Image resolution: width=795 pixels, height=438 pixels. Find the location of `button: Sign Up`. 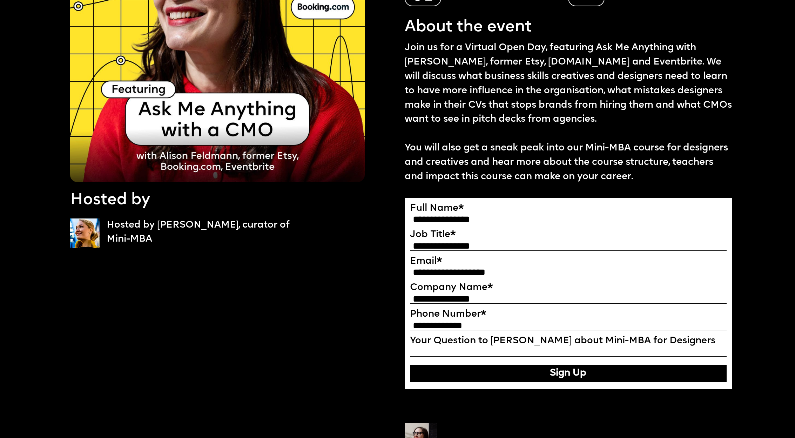

button: Sign Up is located at coordinates (568, 373).